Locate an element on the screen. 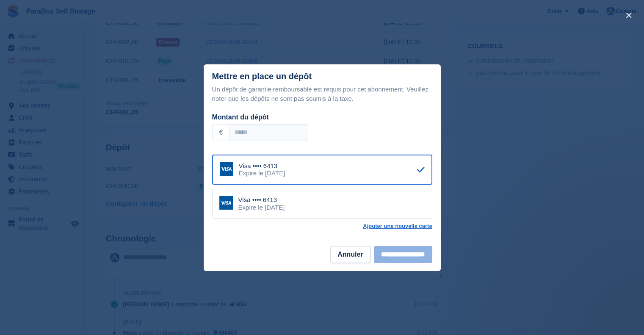 The width and height of the screenshot is (644, 335). a: Ajouter une nouvelle carte is located at coordinates (397, 226).